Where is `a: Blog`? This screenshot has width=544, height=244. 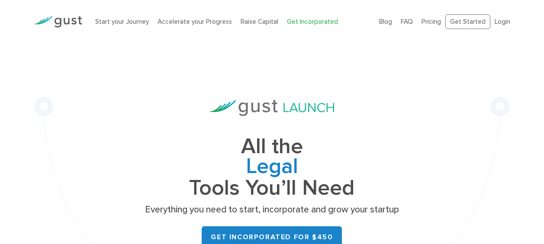
a: Blog is located at coordinates (386, 22).